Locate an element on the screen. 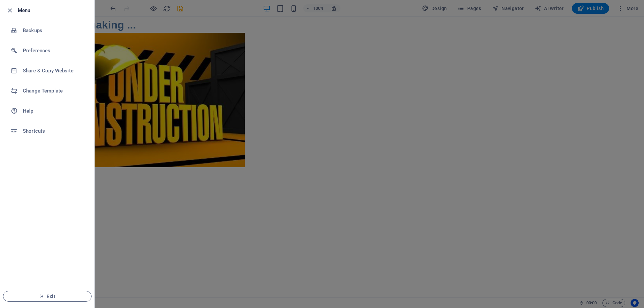 This screenshot has width=644, height=308. h6: Change Template is located at coordinates (54, 91).